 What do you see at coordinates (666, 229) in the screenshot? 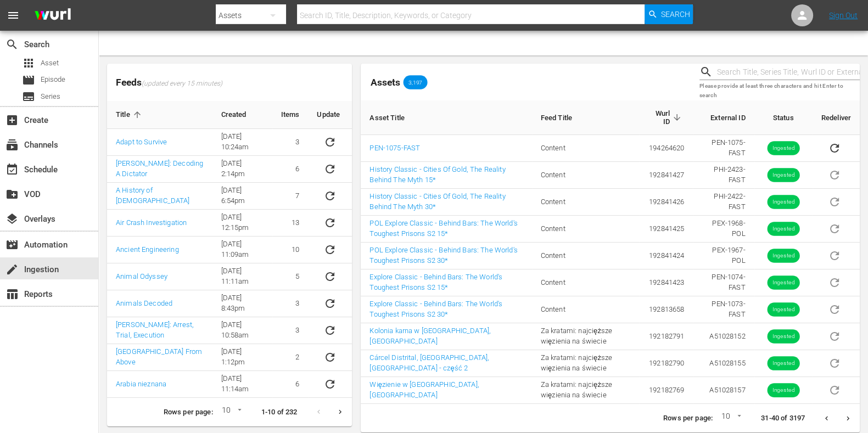
I see `td: 192841425` at bounding box center [666, 229].